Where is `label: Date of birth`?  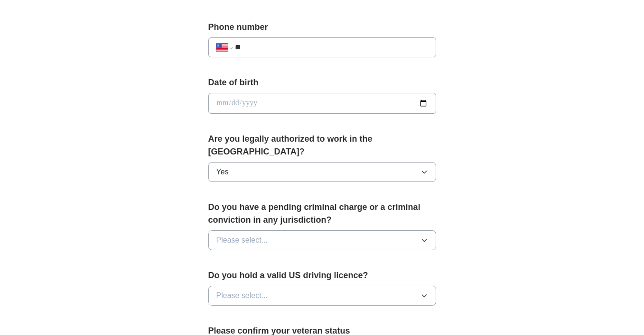
label: Date of birth is located at coordinates (322, 83).